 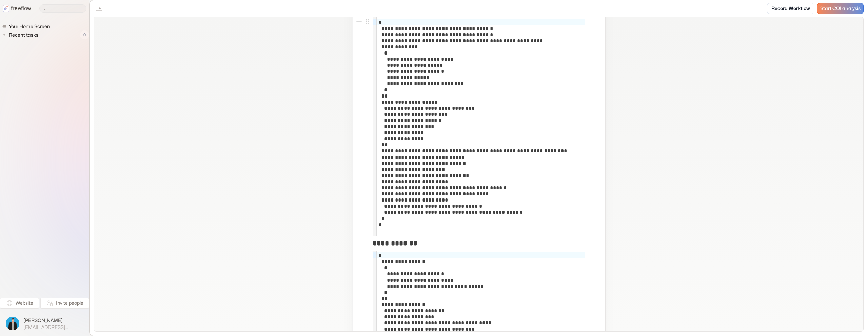 I want to click on a: Your Home Screen, so click(x=27, y=26).